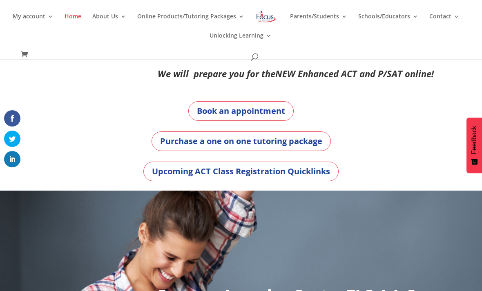 Image resolution: width=482 pixels, height=291 pixels. What do you see at coordinates (241, 111) in the screenshot?
I see `a: Book an appointment` at bounding box center [241, 111].